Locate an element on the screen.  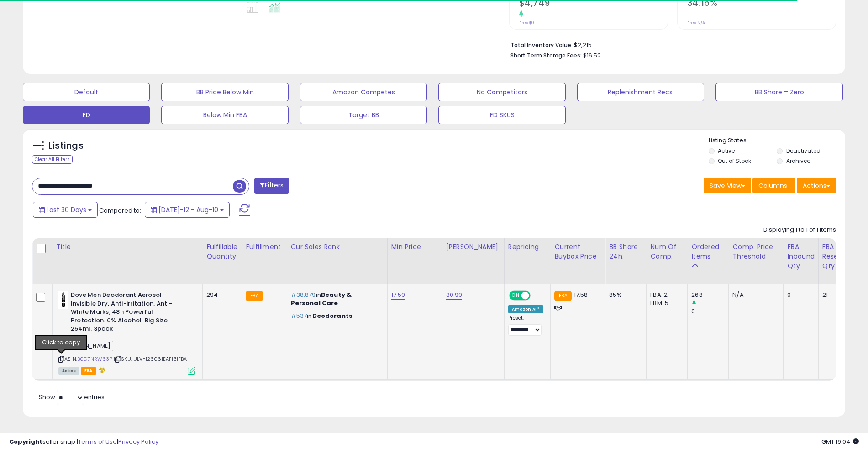
div: Fulfillment is located at coordinates (264, 247).